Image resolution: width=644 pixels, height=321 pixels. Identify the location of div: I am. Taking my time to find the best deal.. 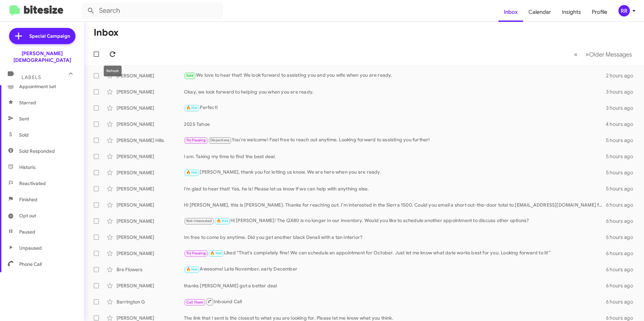
(395, 157).